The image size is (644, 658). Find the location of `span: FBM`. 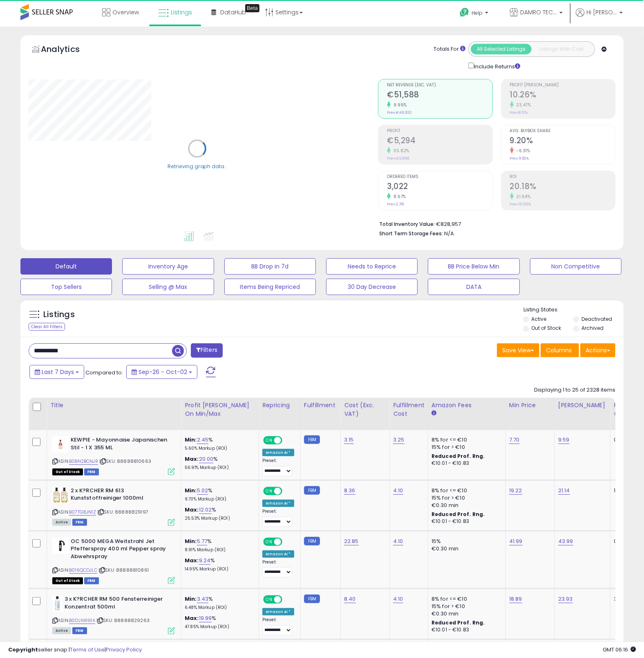

span: FBM is located at coordinates (91, 580).